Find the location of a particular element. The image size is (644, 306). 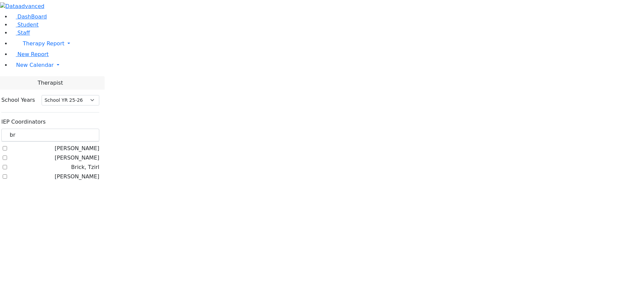

span: Therapy Report is located at coordinates (43, 43).